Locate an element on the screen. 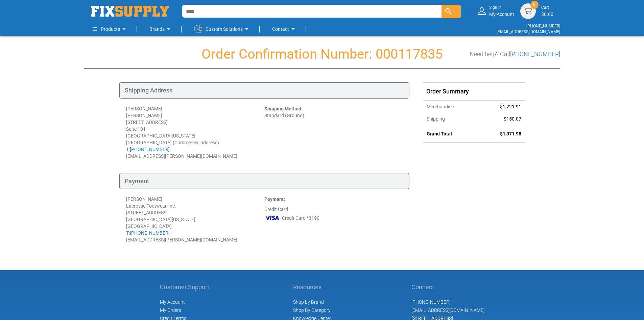 This screenshot has height=320, width=644. a: Contact is located at coordinates (285, 29).